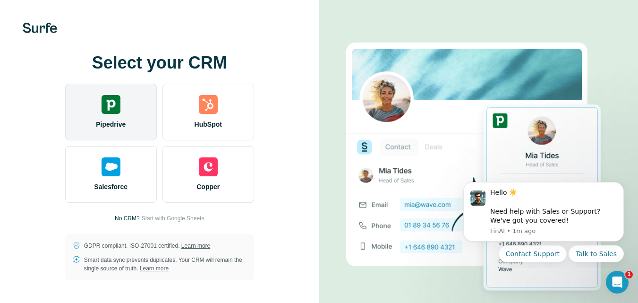 This screenshot has height=303, width=638. What do you see at coordinates (147, 245) in the screenshot?
I see `p: GDPR compliant. ISO-27001 certified.` at bounding box center [147, 245].